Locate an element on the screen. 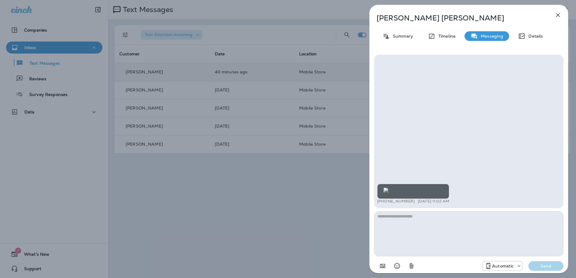 This screenshot has height=278, width=576. p: Automatic is located at coordinates (503, 266).